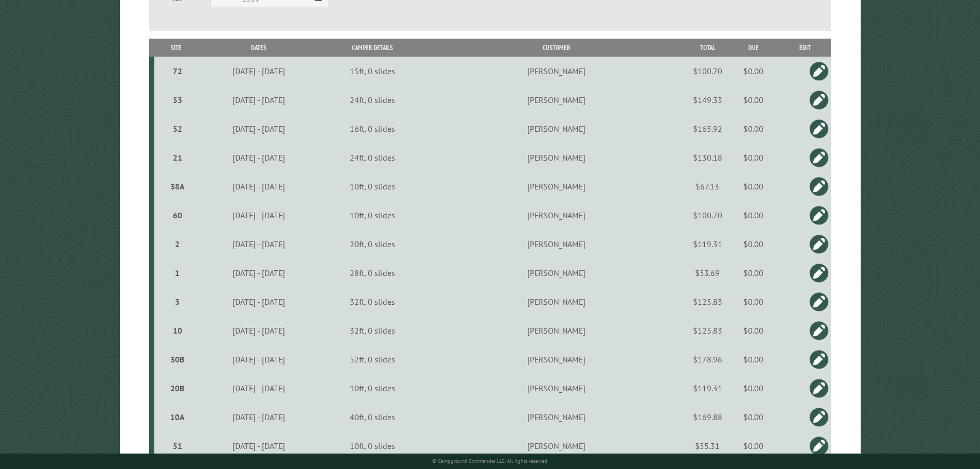  Describe the element at coordinates (178, 273) in the screenshot. I see `div: 1` at that location.